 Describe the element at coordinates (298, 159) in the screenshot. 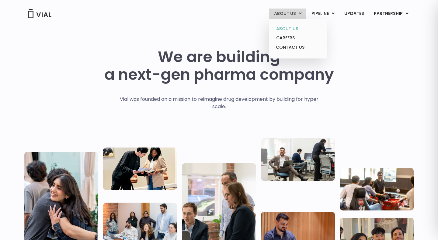

I see `img: Three people working in an office` at that location.